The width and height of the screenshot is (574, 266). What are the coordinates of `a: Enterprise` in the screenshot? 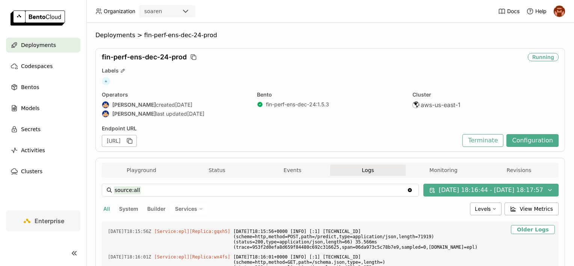 It's located at (43, 221).